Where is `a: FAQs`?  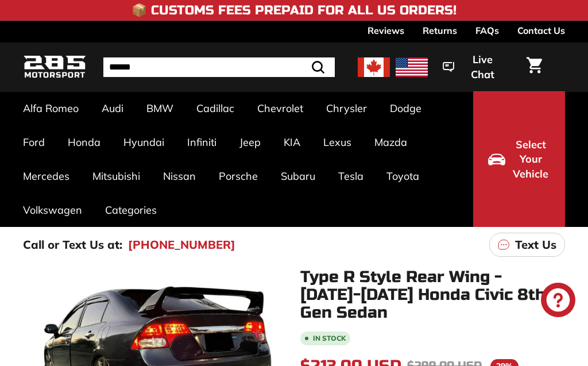
a: FAQs is located at coordinates (487, 30).